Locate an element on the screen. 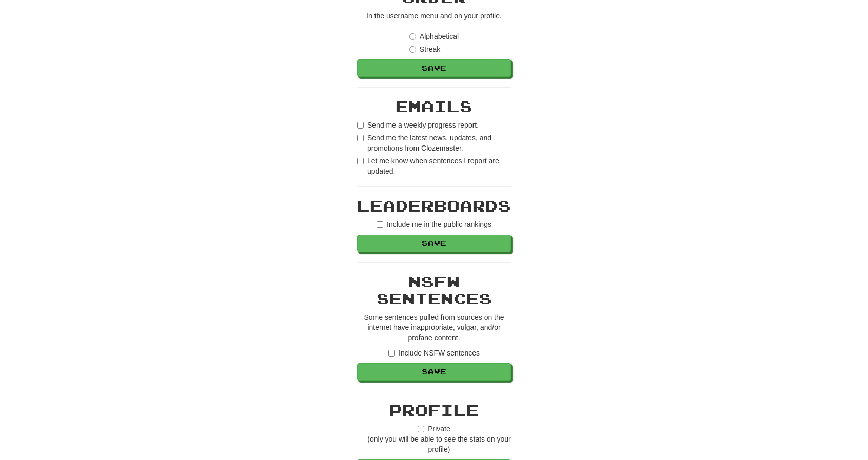 This screenshot has height=460, width=868. input: Streak is located at coordinates (413, 49).